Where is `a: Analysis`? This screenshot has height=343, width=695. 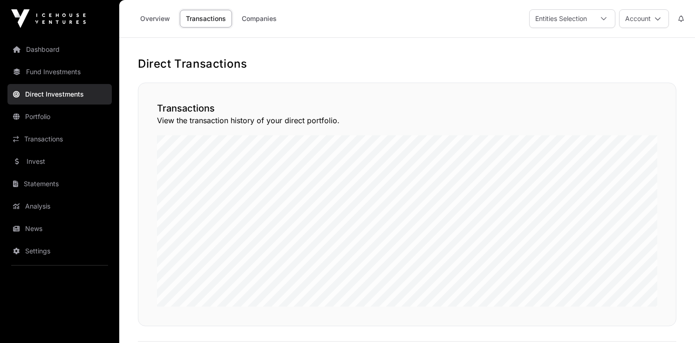
a: Analysis is located at coordinates (60, 206).